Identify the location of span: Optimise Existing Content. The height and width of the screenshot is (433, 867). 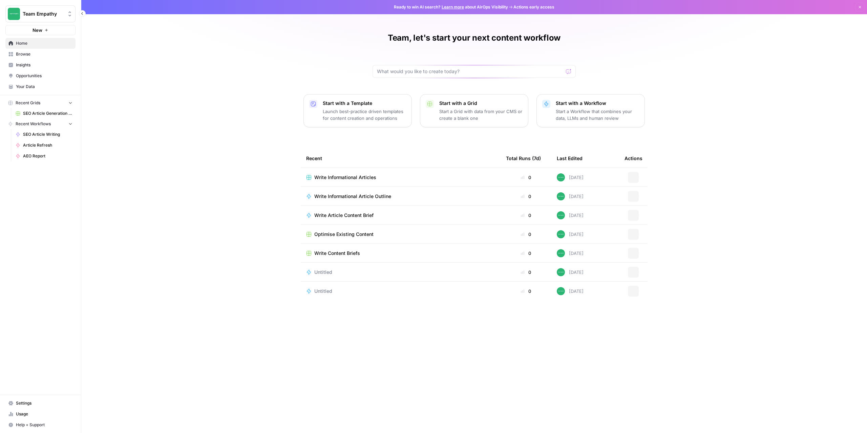
(344, 234).